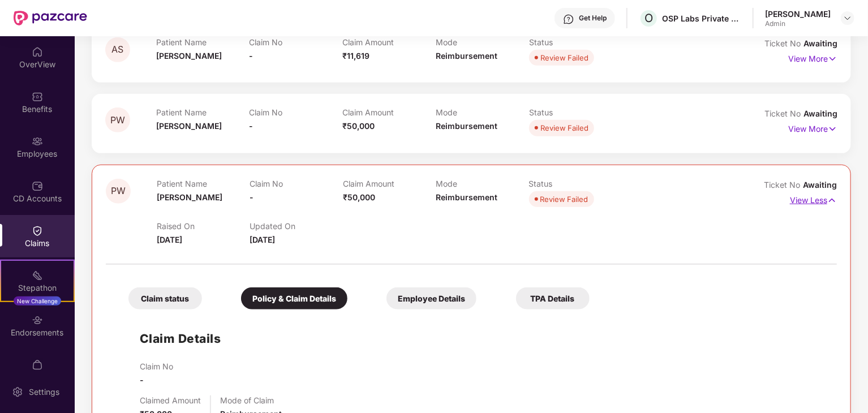 Image resolution: width=868 pixels, height=413 pixels. Describe the element at coordinates (38, 365) in the screenshot. I see `img: svg+xml;base64,PHN2ZyBpZD0iTXlfT3JkZXJzIiBkYXRhLW5hbWU9Ik15IE9yZGVycyIgeG1sbnM9Imh0dHA6Ly93d3cudz...` at that location.